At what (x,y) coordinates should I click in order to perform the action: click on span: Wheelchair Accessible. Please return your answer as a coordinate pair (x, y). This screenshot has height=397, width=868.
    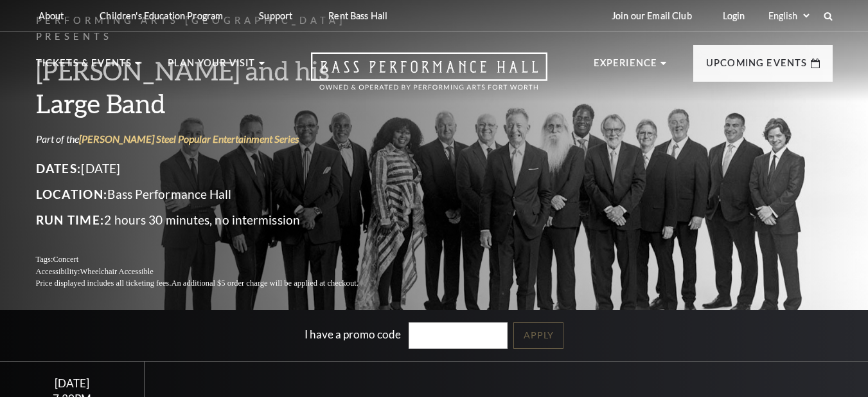
    Looking at the image, I should click on (116, 272).